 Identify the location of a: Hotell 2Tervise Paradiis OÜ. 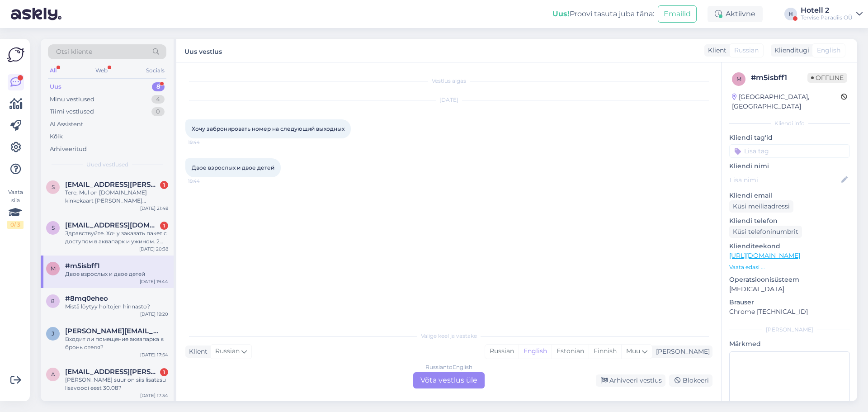
(831, 14).